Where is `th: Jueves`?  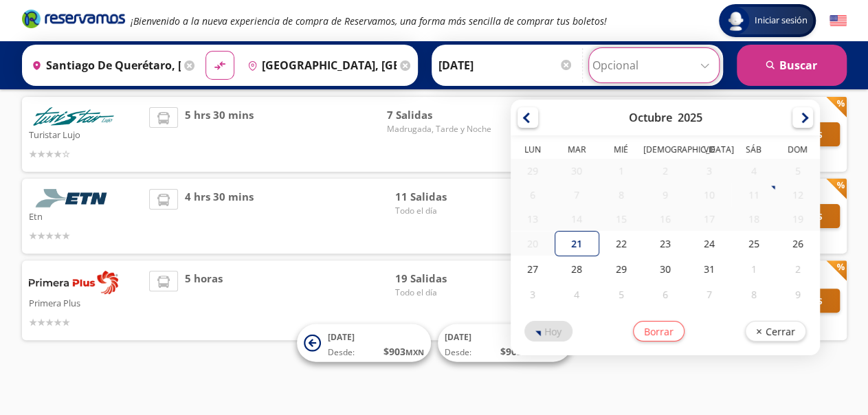 th: Jueves is located at coordinates (665, 151).